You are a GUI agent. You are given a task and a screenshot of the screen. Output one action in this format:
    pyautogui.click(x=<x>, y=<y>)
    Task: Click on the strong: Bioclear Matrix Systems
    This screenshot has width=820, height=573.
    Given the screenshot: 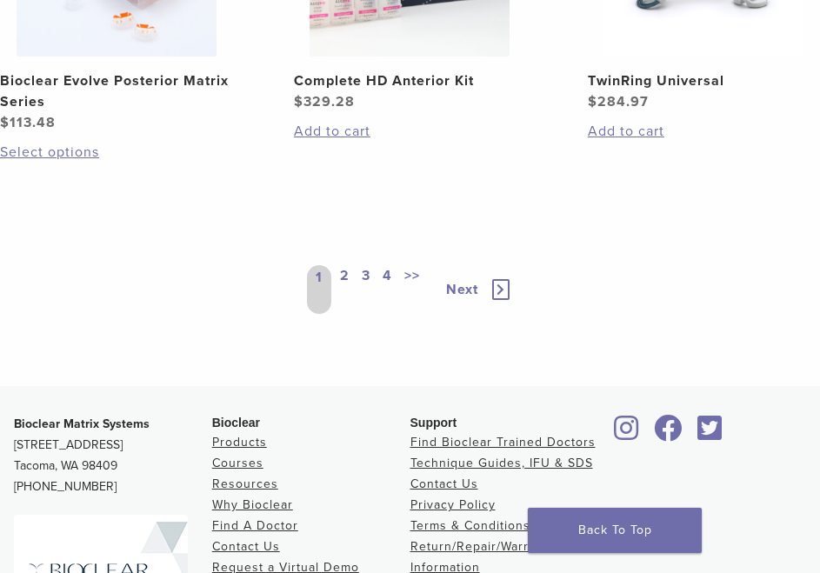 What is the action you would take?
    pyautogui.click(x=82, y=424)
    